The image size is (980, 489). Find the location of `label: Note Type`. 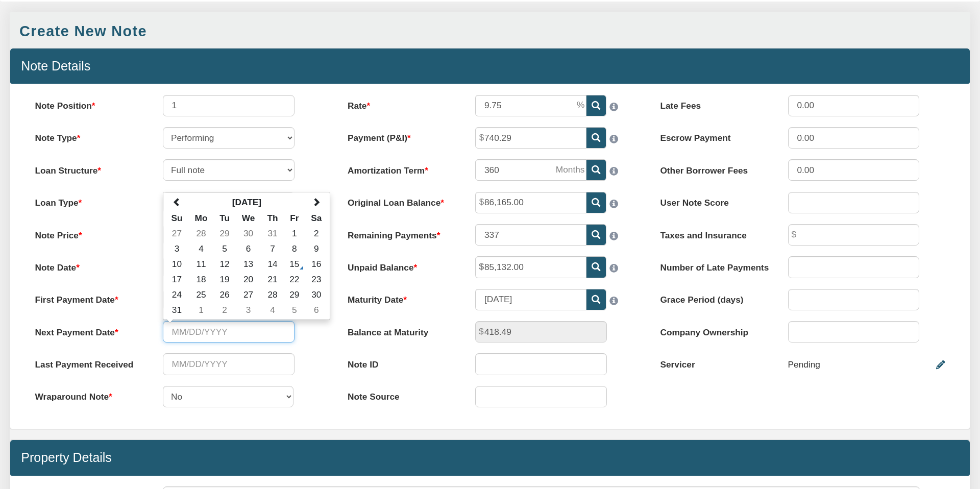

label: Note Type is located at coordinates (88, 136).